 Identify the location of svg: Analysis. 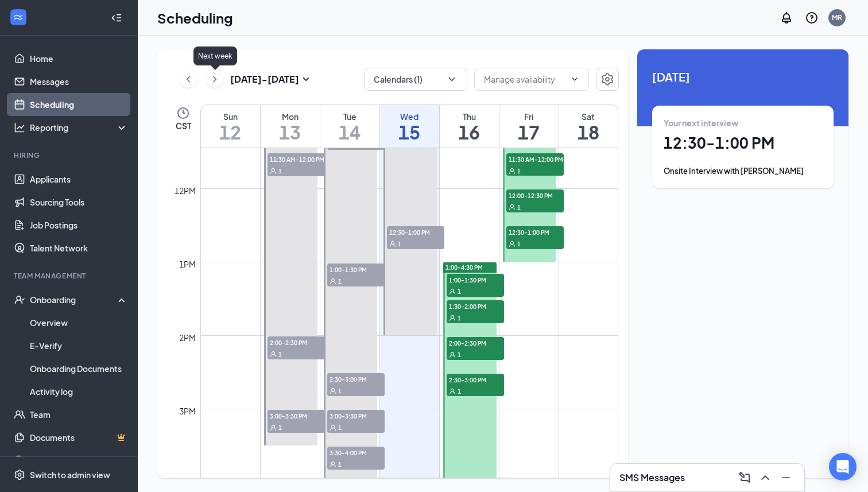
(19, 127).